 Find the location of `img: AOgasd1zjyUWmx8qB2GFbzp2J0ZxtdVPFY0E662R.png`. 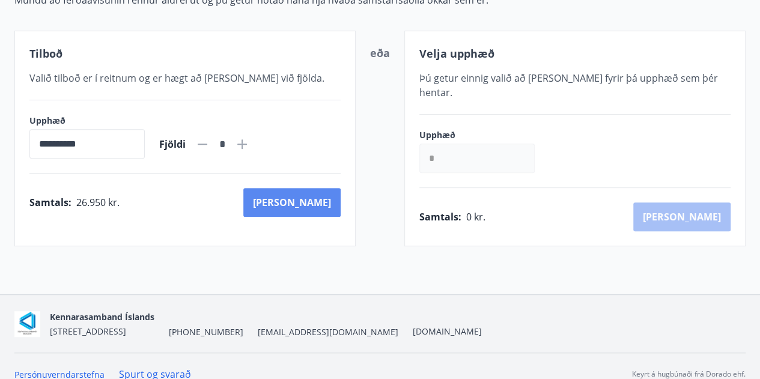

img: AOgasd1zjyUWmx8qB2GFbzp2J0ZxtdVPFY0E662R.png is located at coordinates (27, 324).